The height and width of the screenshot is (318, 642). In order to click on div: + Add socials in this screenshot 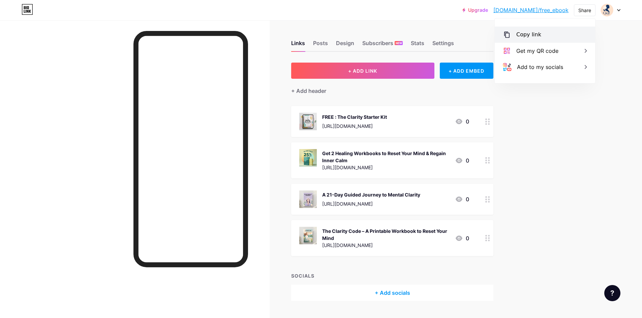, I will do `click(392, 293)`.